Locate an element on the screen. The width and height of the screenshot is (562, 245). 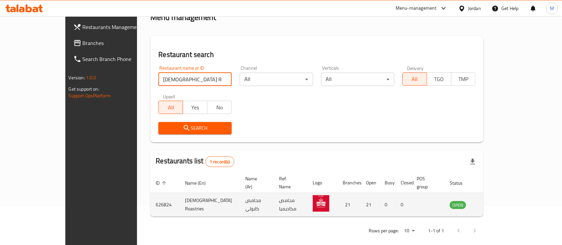
table: enhanced table is located at coordinates (326, 195).